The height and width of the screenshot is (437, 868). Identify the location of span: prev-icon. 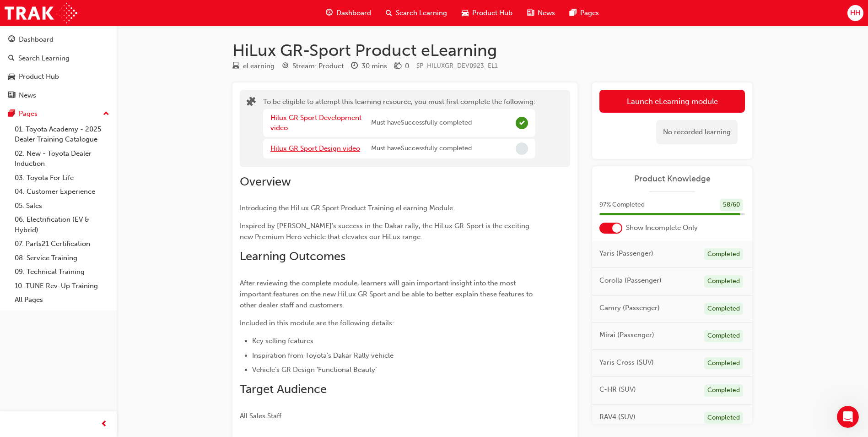
(104, 424).